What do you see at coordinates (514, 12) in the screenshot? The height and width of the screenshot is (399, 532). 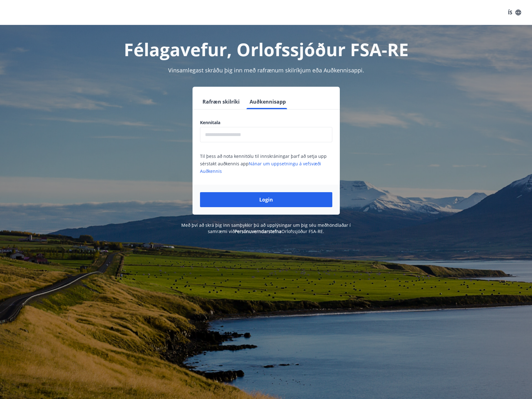 I see `button: ÍS` at bounding box center [514, 12].